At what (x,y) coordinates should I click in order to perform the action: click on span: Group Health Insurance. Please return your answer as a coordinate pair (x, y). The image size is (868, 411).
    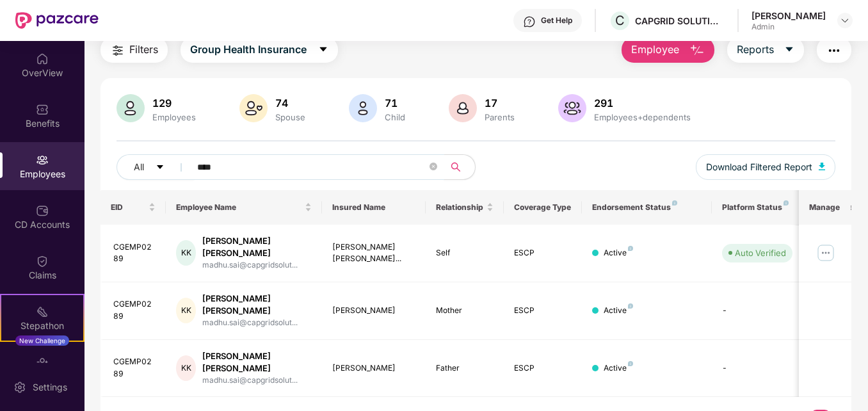
    Looking at the image, I should click on (248, 49).